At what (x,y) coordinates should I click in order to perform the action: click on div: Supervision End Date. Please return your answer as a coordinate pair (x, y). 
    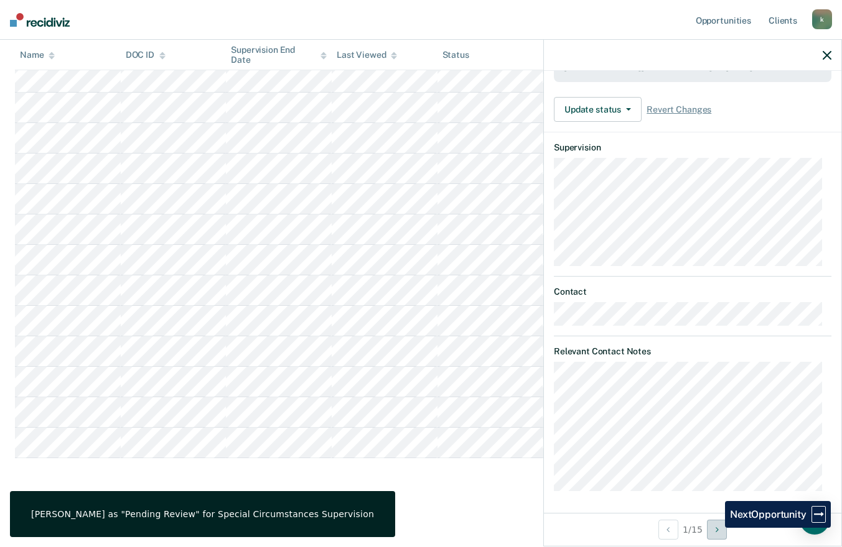
    Looking at the image, I should click on (279, 55).